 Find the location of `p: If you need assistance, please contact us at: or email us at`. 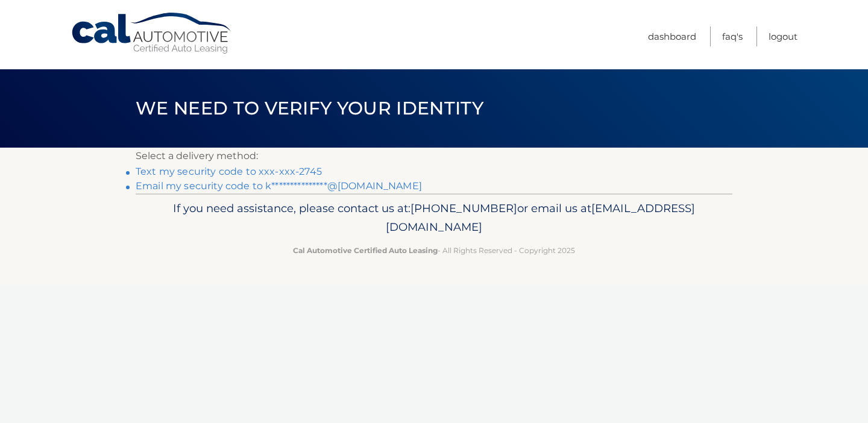

p: If you need assistance, please contact us at: or email us at is located at coordinates (434, 218).